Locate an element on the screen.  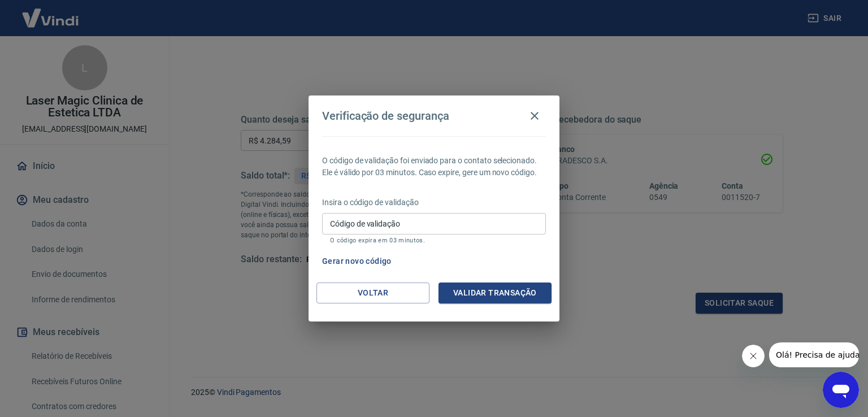
button: Validar transação is located at coordinates (495, 293).